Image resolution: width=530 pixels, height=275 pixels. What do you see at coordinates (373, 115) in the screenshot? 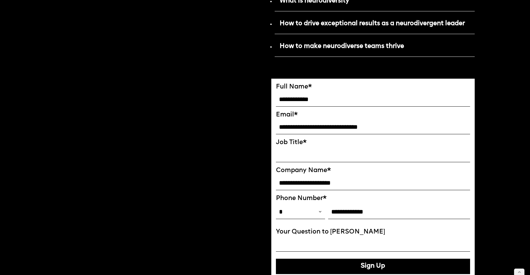
I see `label: Email` at bounding box center [373, 115].